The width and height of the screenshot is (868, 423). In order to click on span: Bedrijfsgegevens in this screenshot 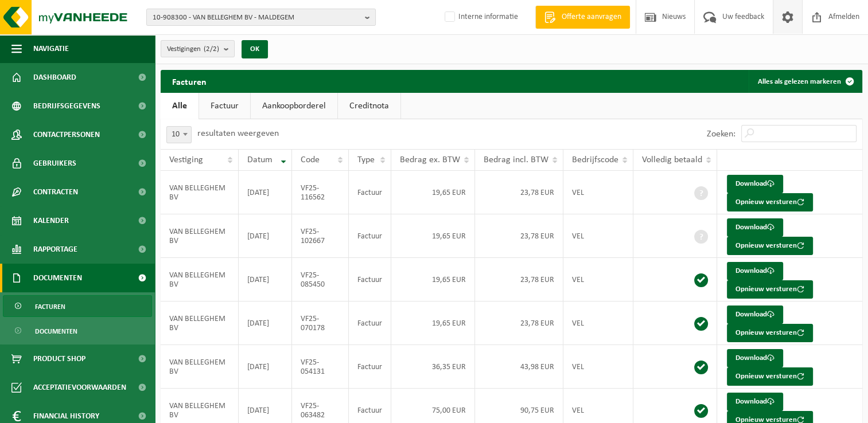, I will do `click(67, 106)`.